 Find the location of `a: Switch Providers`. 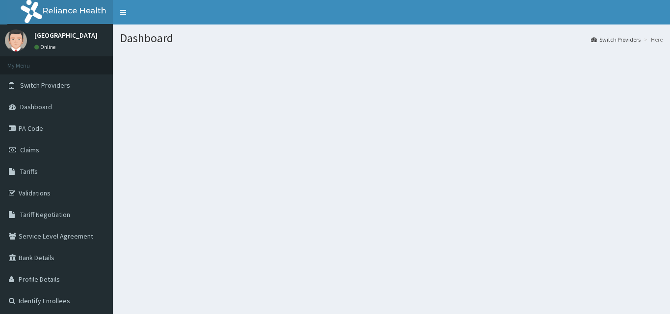

a: Switch Providers is located at coordinates (616, 39).